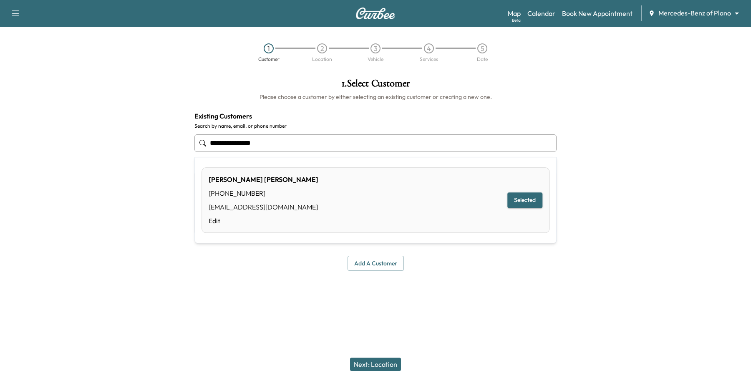 Image resolution: width=751 pixels, height=381 pixels. What do you see at coordinates (597, 13) in the screenshot?
I see `a: Book New Appointment` at bounding box center [597, 13].